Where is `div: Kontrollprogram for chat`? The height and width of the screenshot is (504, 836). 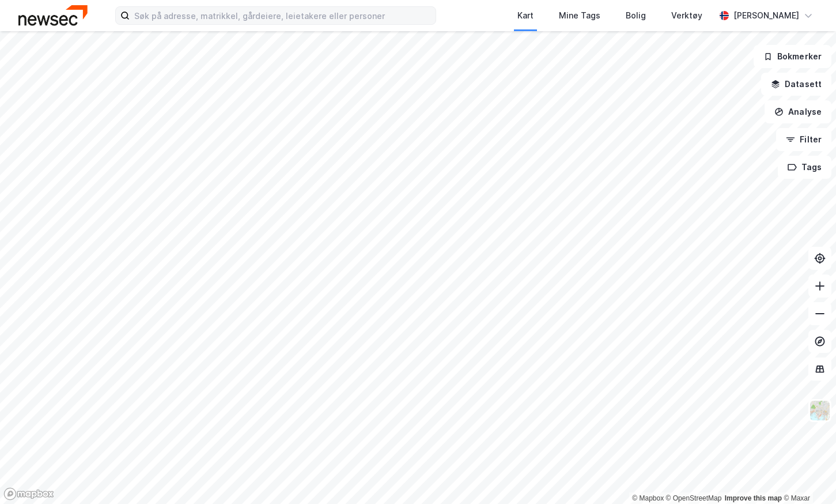
div: Kontrollprogram for chat is located at coordinates (807, 476).